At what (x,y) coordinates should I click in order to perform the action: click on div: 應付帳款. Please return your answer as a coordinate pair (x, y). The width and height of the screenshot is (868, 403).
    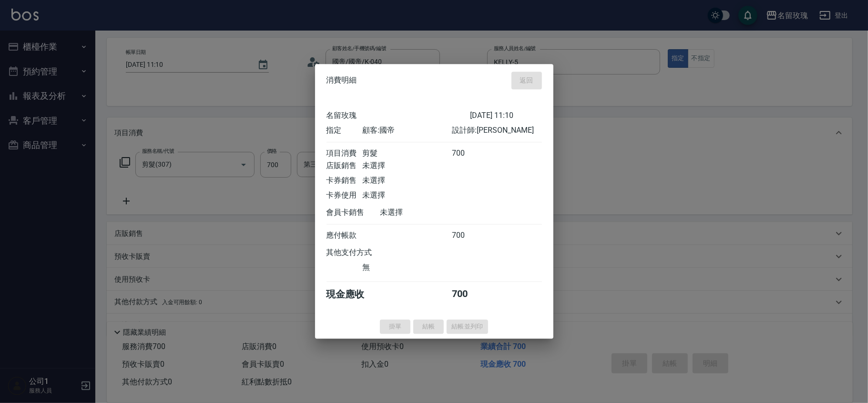
    Looking at the image, I should click on (344, 235).